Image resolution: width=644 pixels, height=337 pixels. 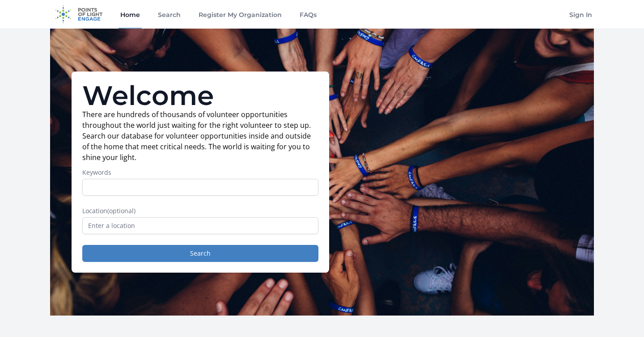 I want to click on p: There are hundreds of thousands of volunteer opportunities throughout the world just waiting for ..., so click(x=201, y=136).